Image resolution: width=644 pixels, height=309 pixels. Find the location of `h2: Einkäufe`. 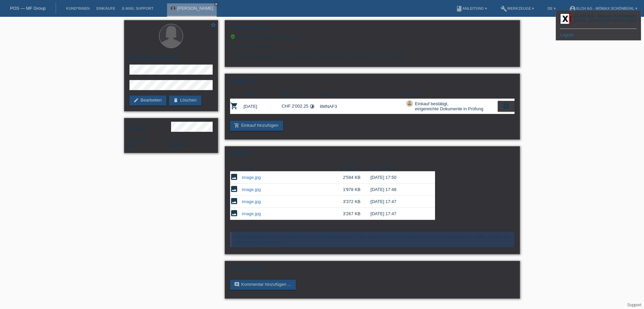

h2: Einkäufe is located at coordinates (373, 82).